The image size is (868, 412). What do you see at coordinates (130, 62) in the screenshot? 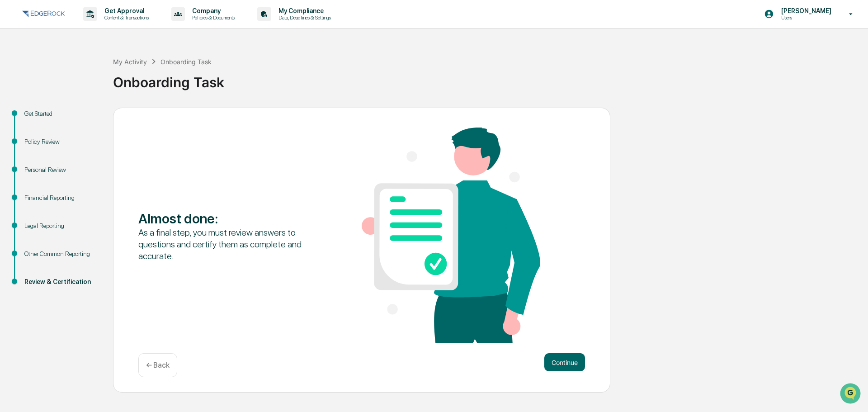
I see `div: My Activity` at bounding box center [130, 62].